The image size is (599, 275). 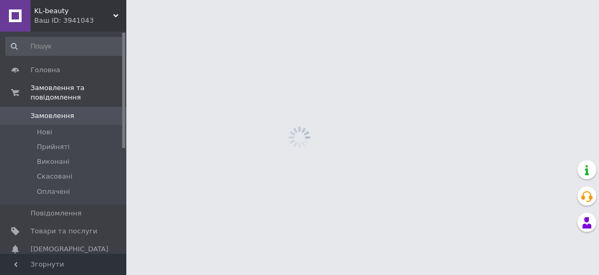 What do you see at coordinates (64, 231) in the screenshot?
I see `span: Товари та послуги` at bounding box center [64, 231].